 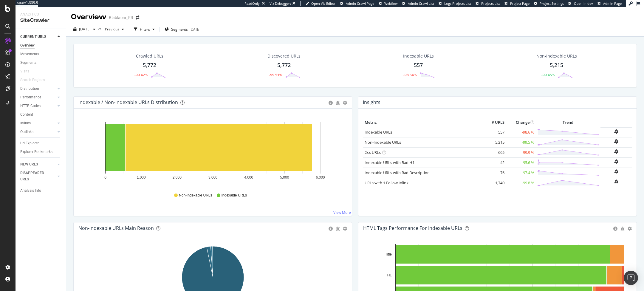 I want to click on svg: A chart., so click(x=213, y=152).